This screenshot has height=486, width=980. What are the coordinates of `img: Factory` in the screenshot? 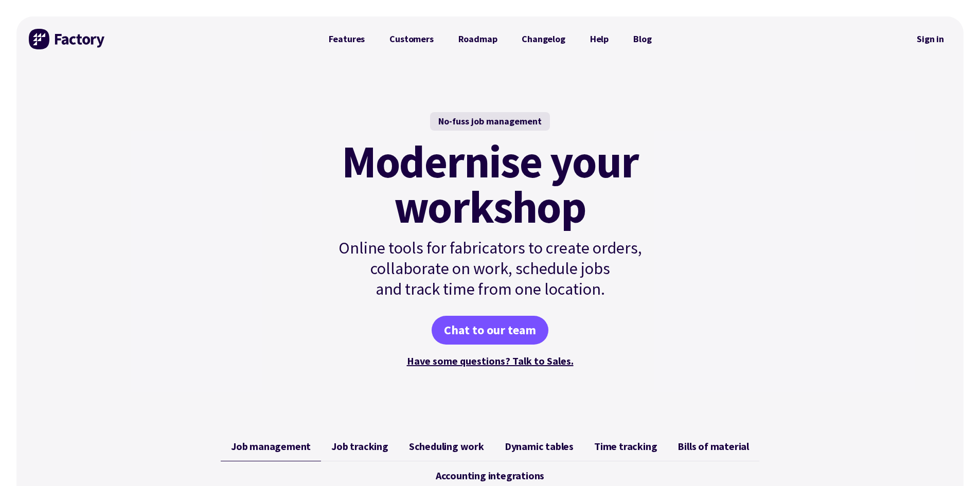 It's located at (67, 39).